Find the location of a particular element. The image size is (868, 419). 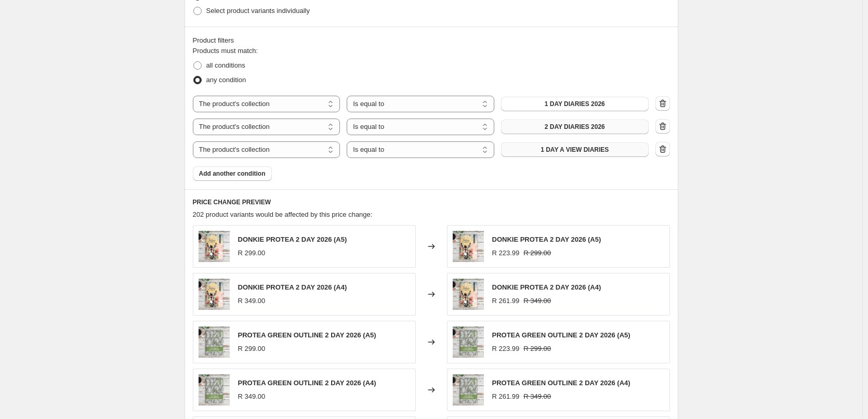

span: all conditions is located at coordinates (225, 65).